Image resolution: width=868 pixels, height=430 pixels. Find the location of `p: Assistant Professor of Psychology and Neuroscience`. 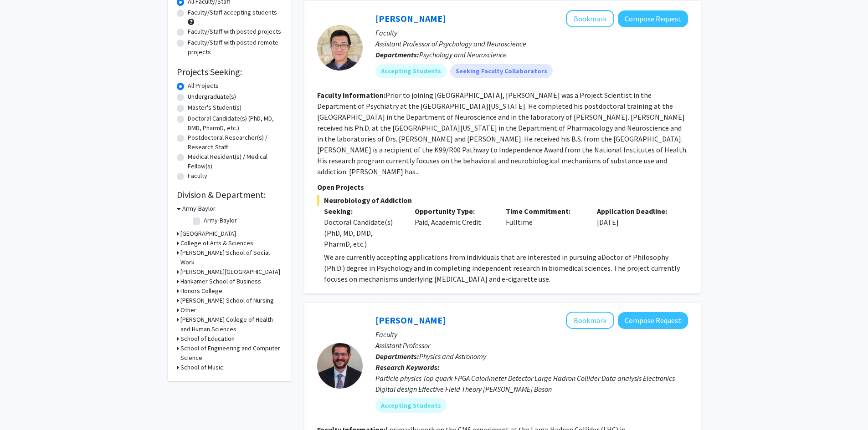

p: Assistant Professor of Psychology and Neuroscience is located at coordinates (532, 43).